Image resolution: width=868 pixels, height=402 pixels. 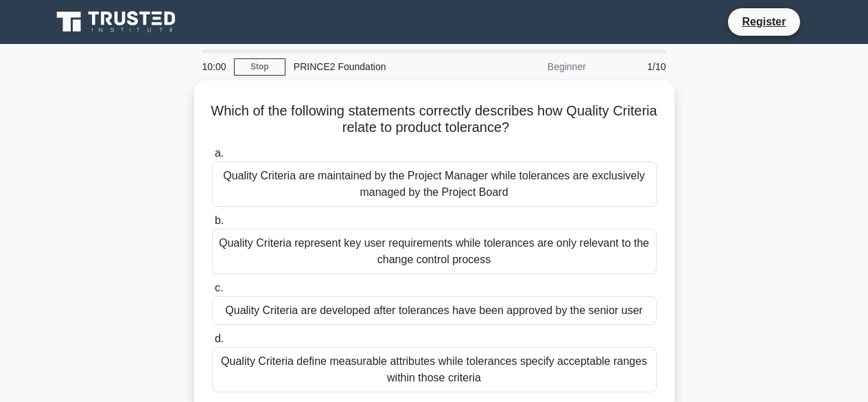 I want to click on div: Quality Criteria are maintained by the Project Manager while tolerances are exclusively managed b..., so click(x=434, y=184).